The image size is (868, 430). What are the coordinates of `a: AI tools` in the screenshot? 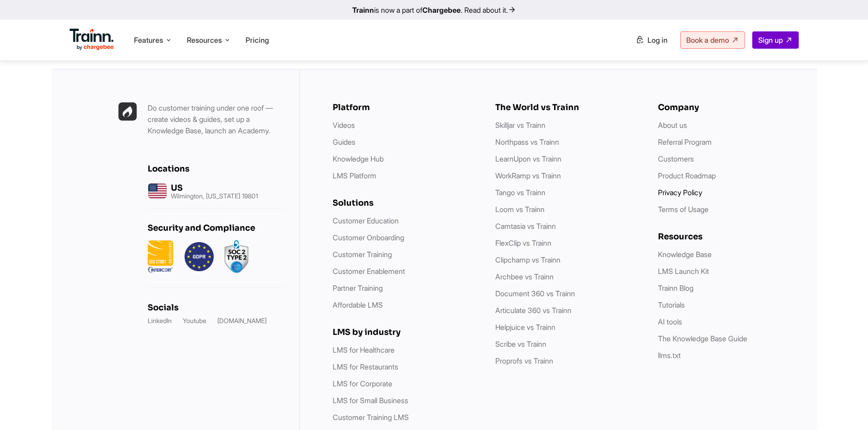 It's located at (670, 322).